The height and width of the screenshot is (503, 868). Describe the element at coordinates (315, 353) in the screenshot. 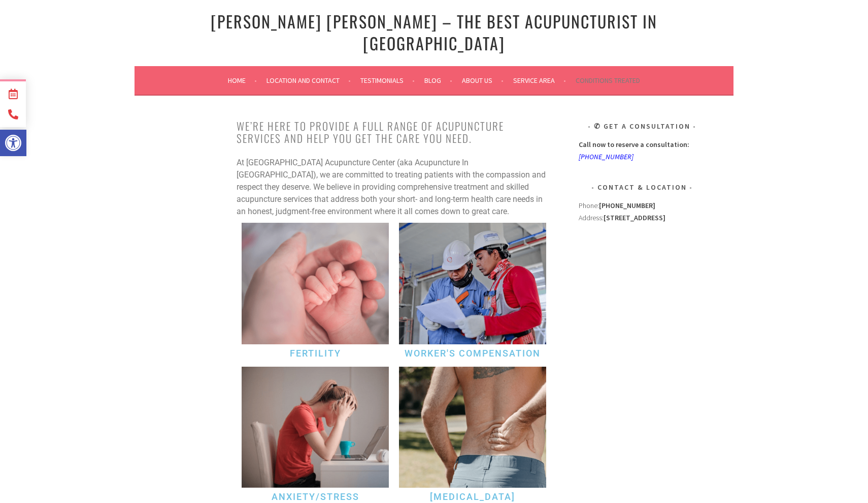

I see `a: Fertility` at that location.